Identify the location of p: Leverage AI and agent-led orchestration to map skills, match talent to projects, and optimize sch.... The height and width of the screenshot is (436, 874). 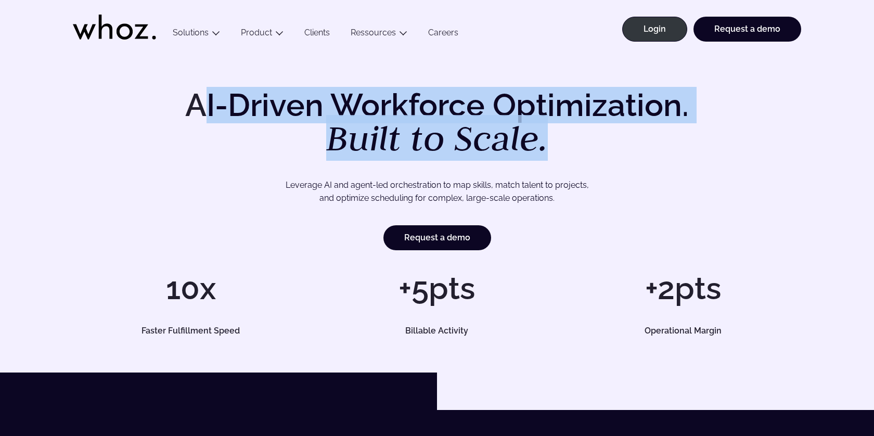
(437, 191).